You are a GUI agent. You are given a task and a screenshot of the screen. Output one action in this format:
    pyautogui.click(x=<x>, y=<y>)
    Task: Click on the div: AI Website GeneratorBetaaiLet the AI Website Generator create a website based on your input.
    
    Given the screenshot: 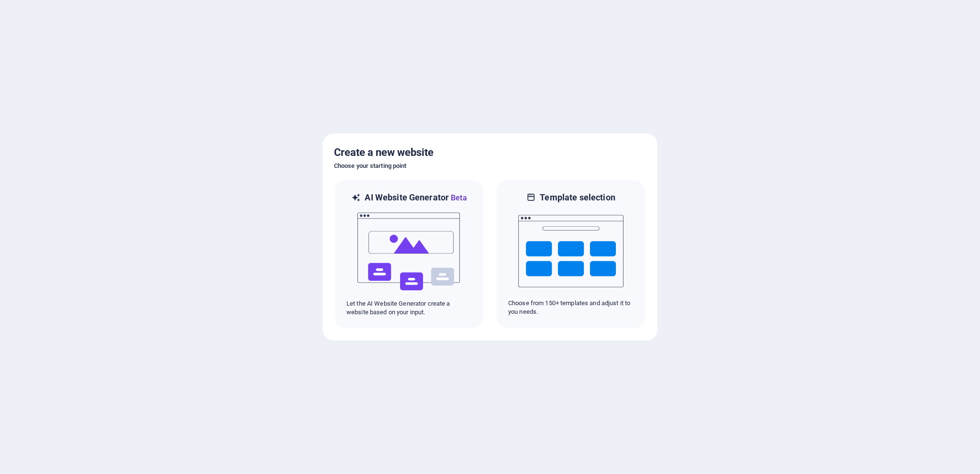 What is the action you would take?
    pyautogui.click(x=409, y=254)
    